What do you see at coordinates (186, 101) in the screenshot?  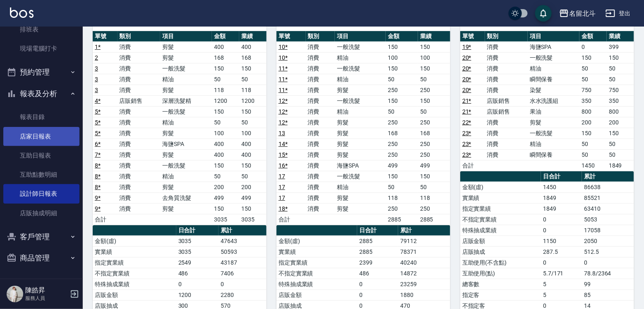 I see `td: 深層洗髮精` at bounding box center [186, 101].